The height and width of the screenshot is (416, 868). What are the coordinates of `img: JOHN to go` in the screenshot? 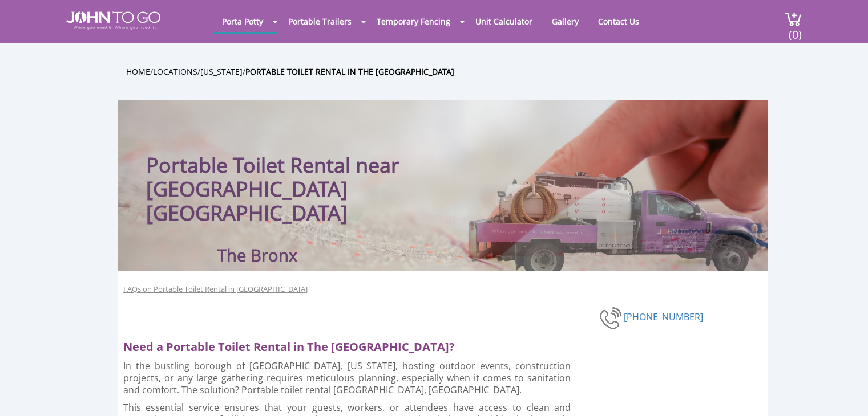 It's located at (113, 21).